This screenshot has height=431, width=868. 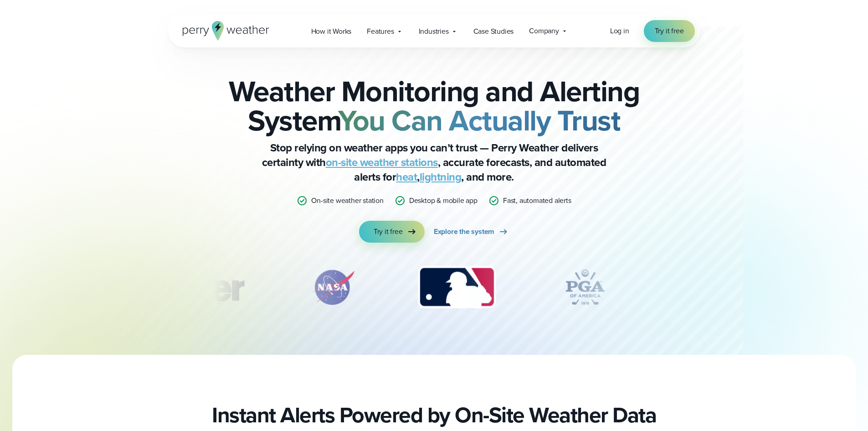 I want to click on span: How it Works, so click(x=331, y=31).